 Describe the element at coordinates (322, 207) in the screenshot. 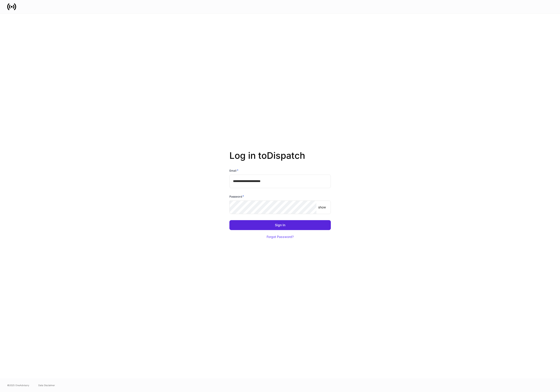

I see `p: show` at that location.